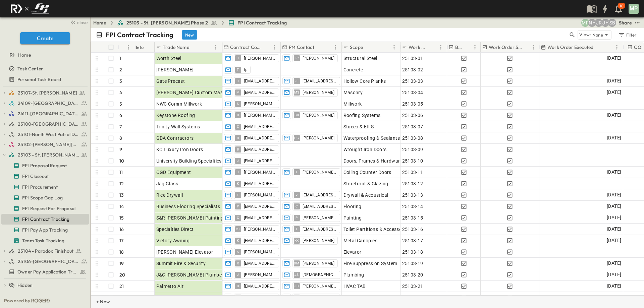  I want to click on button: Create, so click(45, 38).